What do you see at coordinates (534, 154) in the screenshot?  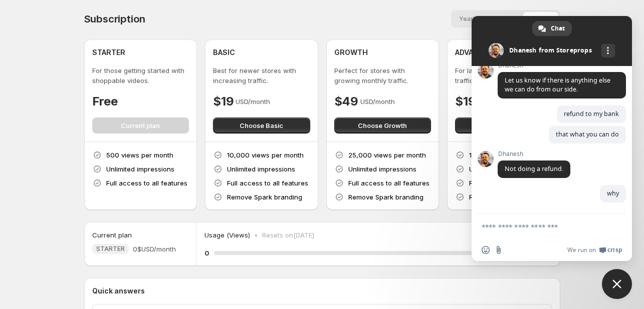 I see `span: Dhanesh` at bounding box center [534, 154].